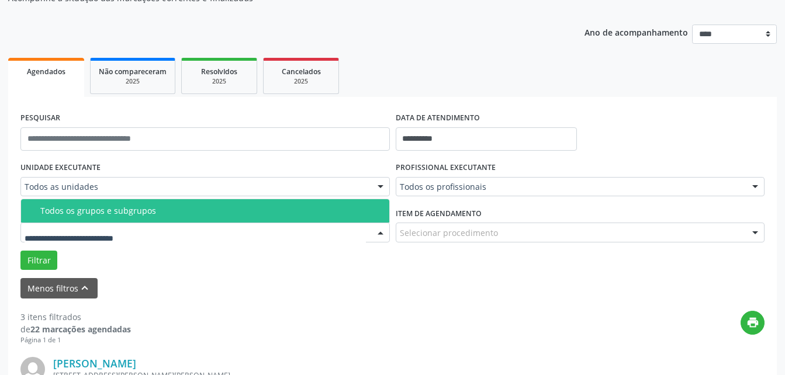 Image resolution: width=785 pixels, height=375 pixels. I want to click on label: Item de agendamento, so click(439, 213).